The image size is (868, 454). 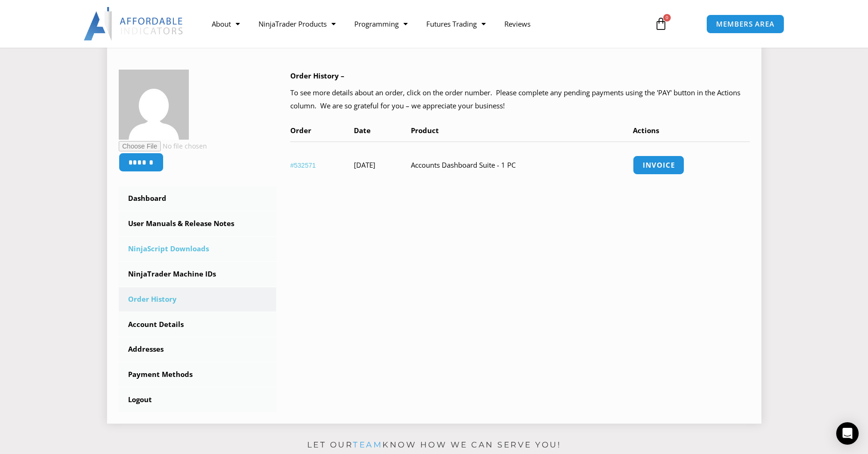 What do you see at coordinates (226, 24) in the screenshot?
I see `a: About` at bounding box center [226, 24].